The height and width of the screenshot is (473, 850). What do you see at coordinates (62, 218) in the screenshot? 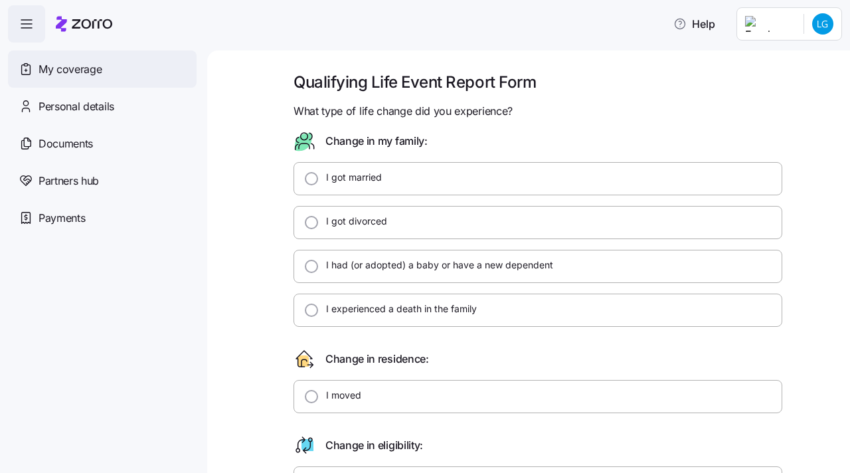
I see `span: Payments` at bounding box center [62, 218].